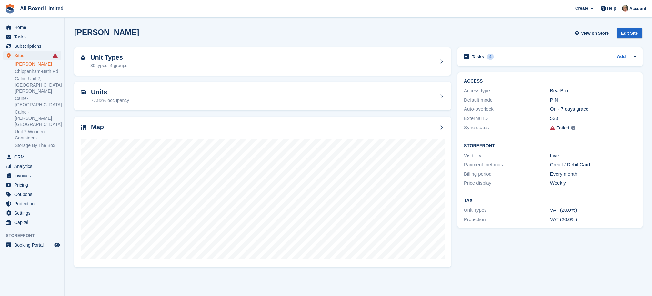  What do you see at coordinates (507, 155) in the screenshot?
I see `div: Visibility` at bounding box center [507, 155].